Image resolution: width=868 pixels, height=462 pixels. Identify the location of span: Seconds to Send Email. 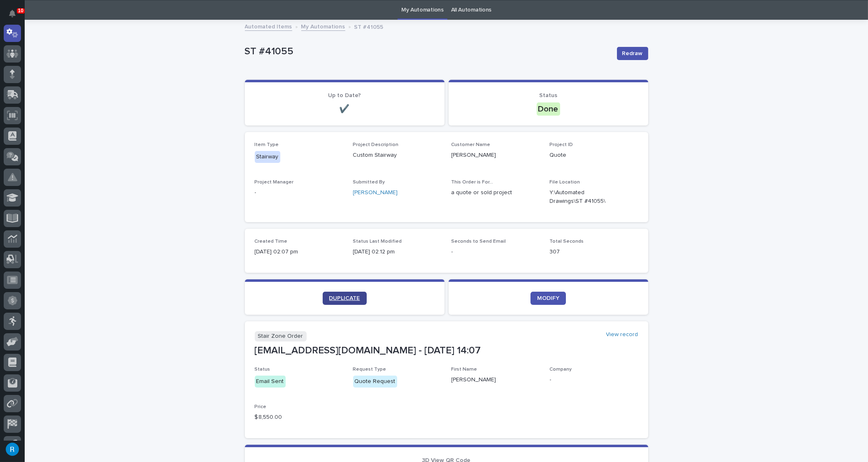
(479, 241).